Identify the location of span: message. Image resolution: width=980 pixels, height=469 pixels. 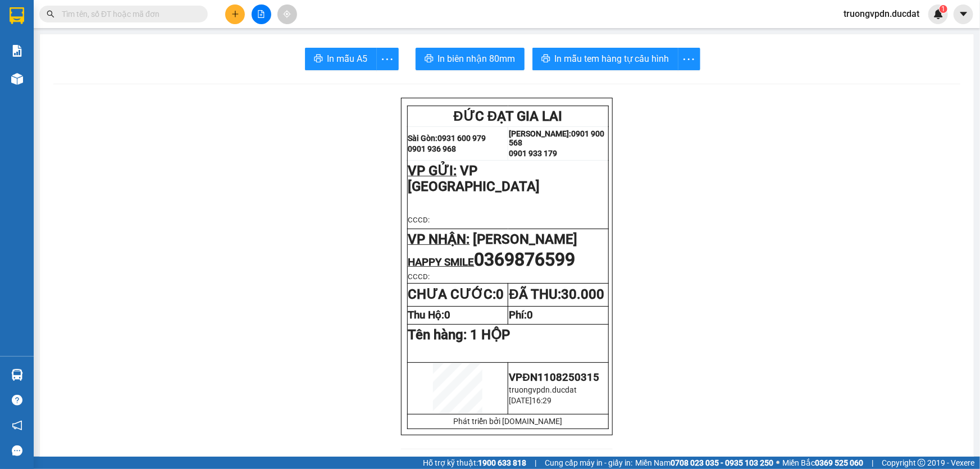
(17, 451).